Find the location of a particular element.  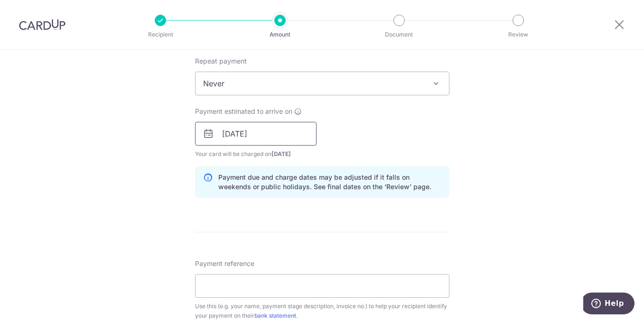

img: CardUp is located at coordinates (42, 24).